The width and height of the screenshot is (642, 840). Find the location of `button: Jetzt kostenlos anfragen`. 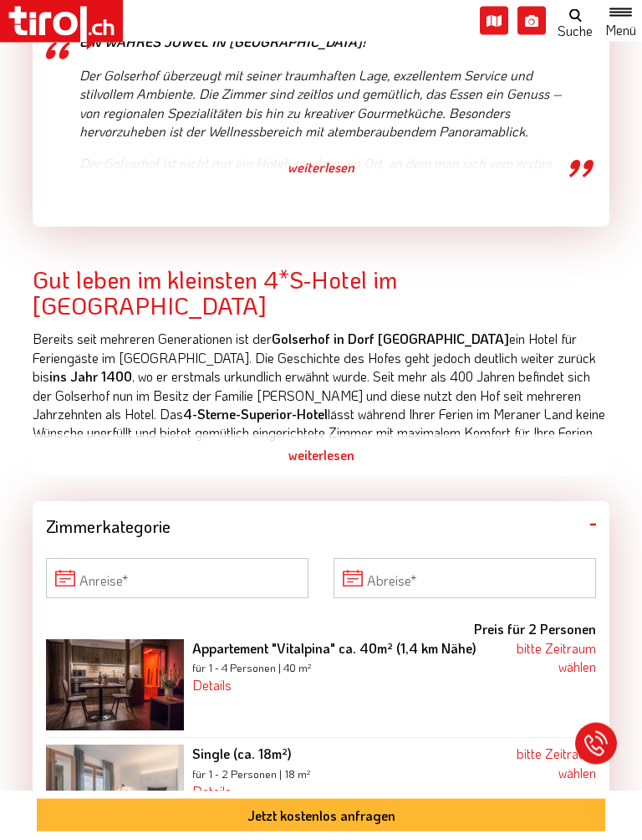

button: Jetzt kostenlos anfragen is located at coordinates (321, 815).